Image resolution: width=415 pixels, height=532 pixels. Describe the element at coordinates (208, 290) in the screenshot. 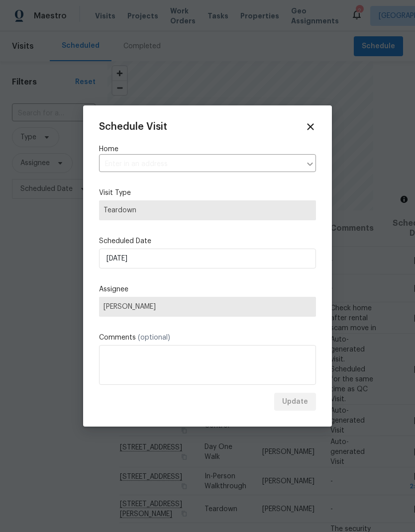

I see `label: Assignee` at that location.